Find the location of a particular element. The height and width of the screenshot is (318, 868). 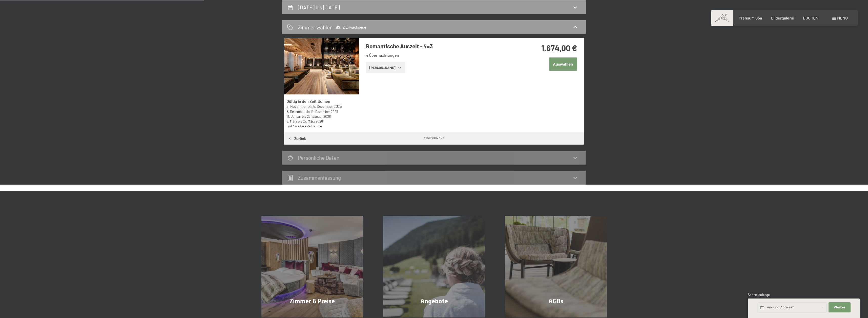

button: Auswählen is located at coordinates (563, 64).